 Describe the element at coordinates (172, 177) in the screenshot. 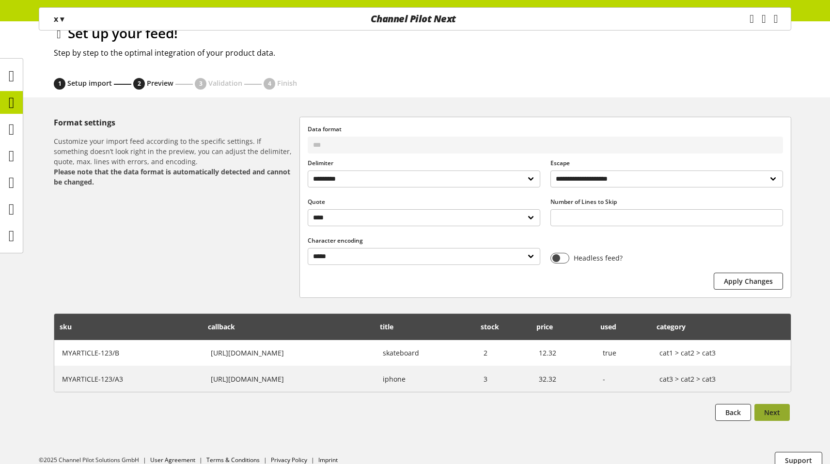

I see `b: Please note that the data format is automatically detected and cannot be changed.` at that location.